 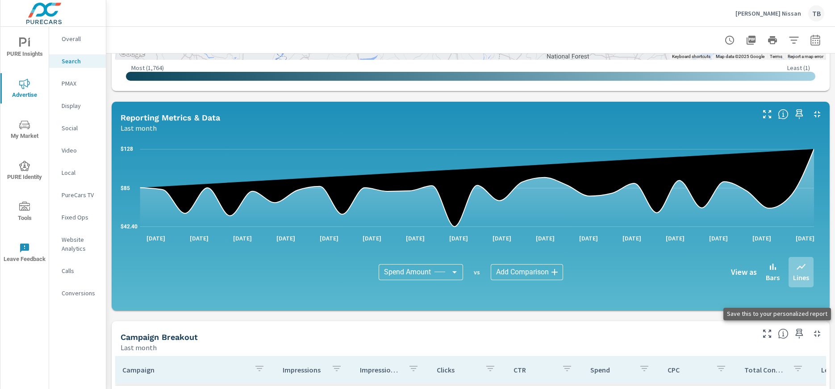 I want to click on button: Select Date Range, so click(x=816, y=40).